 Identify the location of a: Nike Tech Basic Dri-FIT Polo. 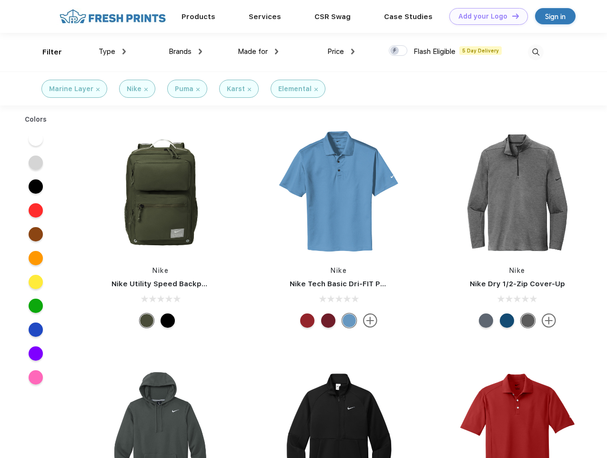
(341, 284).